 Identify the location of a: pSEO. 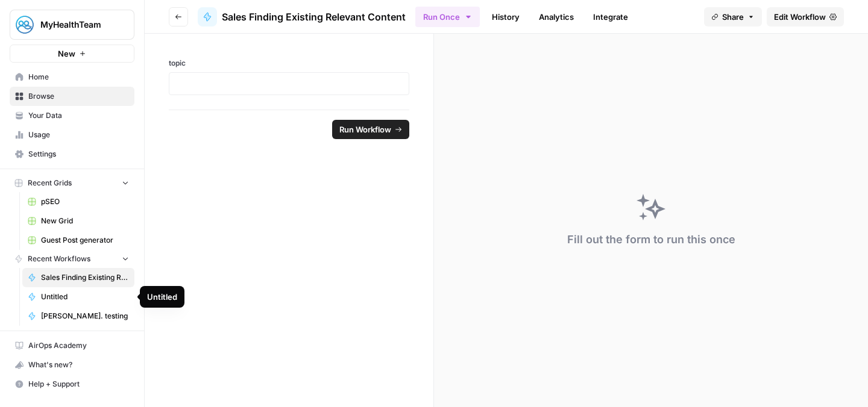
(78, 202).